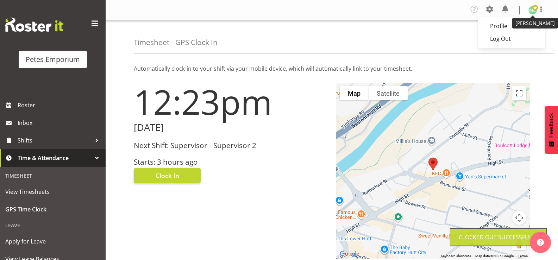 The height and width of the screenshot is (260, 558). Describe the element at coordinates (60, 105) in the screenshot. I see `span: Roster` at that location.